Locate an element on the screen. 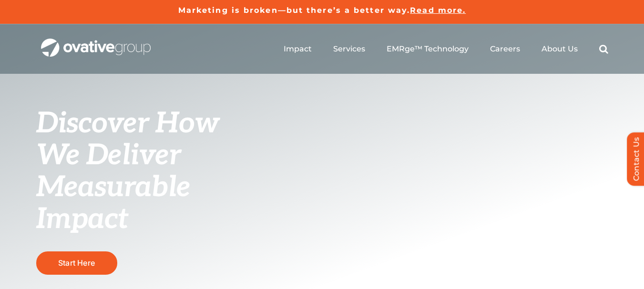 Image resolution: width=644 pixels, height=289 pixels. a: Start Here is located at coordinates (77, 263).